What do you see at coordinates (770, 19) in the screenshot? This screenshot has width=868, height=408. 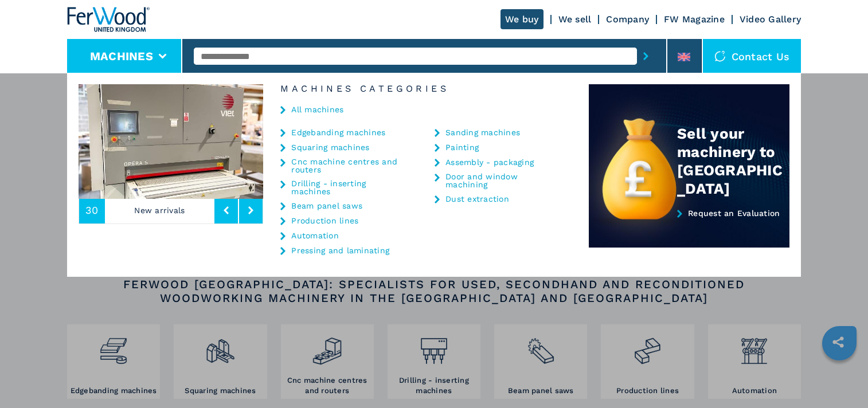 I see `a: Video Gallery` at bounding box center [770, 19].